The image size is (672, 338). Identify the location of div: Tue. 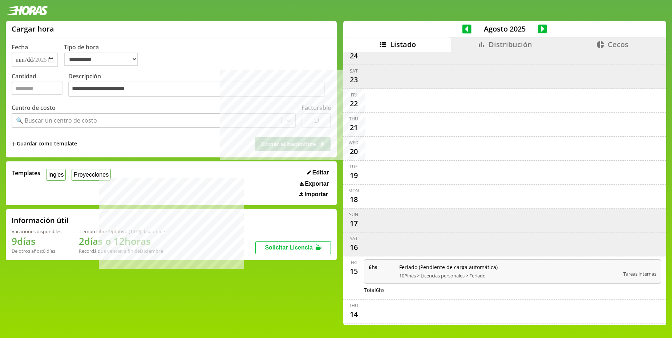
(353, 167).